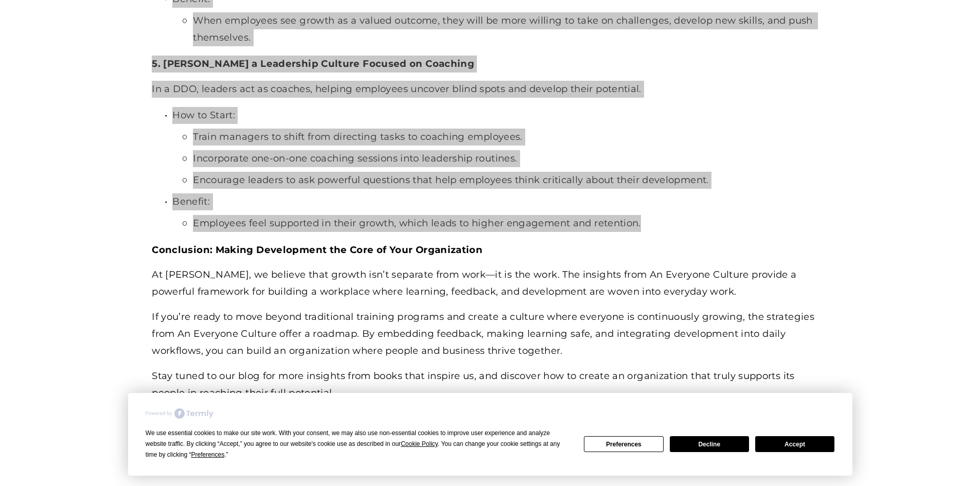  I want to click on strong: Conclusion: Making Development the Core of Your Organization, so click(317, 249).